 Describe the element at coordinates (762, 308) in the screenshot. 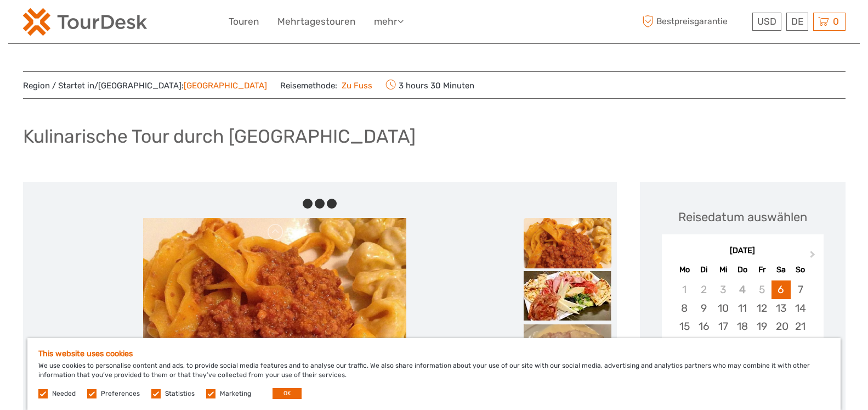

I see `div: Choose Freitag, 12. September 2025` at that location.